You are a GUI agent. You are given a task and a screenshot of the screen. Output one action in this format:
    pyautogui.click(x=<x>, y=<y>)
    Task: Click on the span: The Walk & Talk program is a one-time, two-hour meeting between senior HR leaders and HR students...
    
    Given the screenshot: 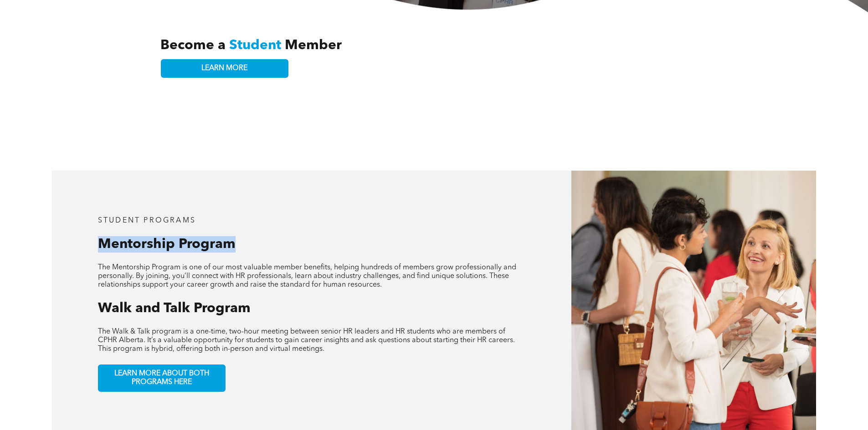 What is the action you would take?
    pyautogui.click(x=306, y=340)
    